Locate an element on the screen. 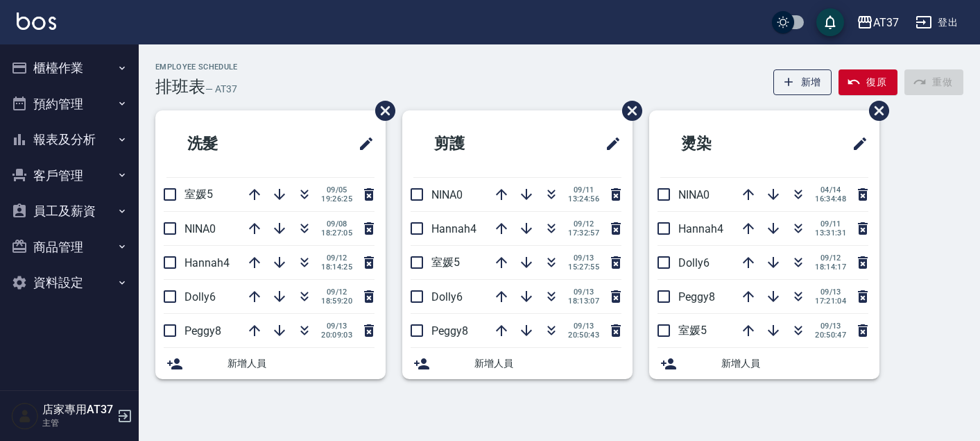 The height and width of the screenshot is (441, 980). span: 19:26:25 is located at coordinates (336, 198).